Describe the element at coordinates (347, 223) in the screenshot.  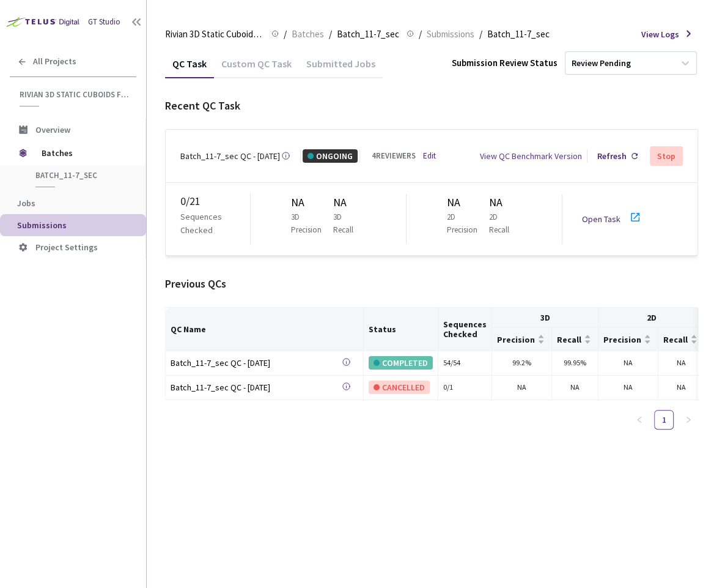
I see `p: 3D Recall` at that location.